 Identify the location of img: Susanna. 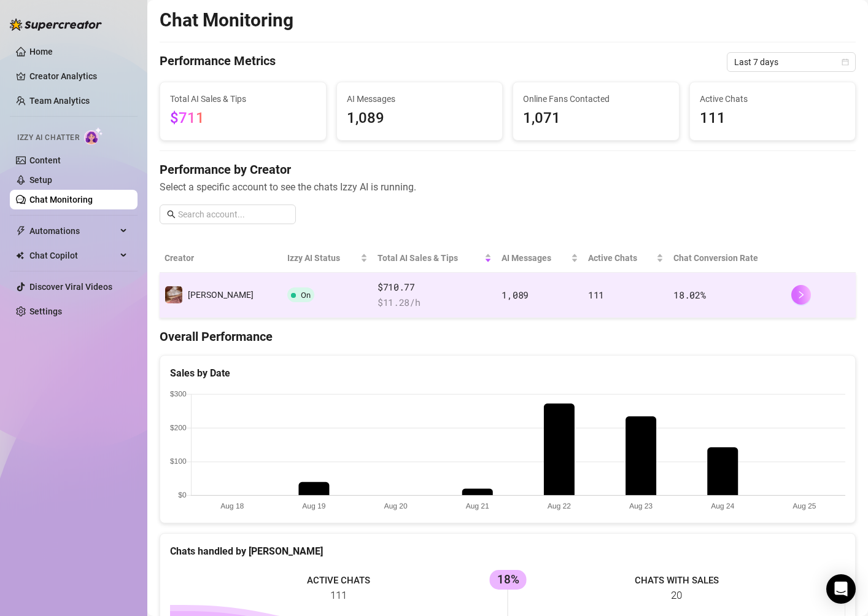
(174, 295).